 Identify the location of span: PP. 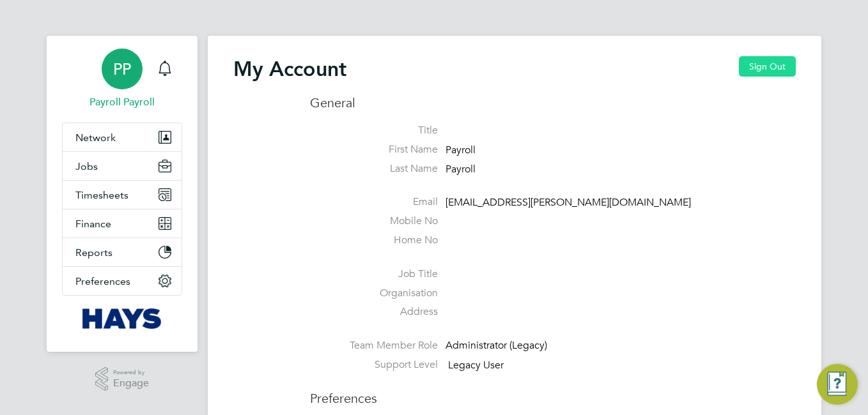
(122, 69).